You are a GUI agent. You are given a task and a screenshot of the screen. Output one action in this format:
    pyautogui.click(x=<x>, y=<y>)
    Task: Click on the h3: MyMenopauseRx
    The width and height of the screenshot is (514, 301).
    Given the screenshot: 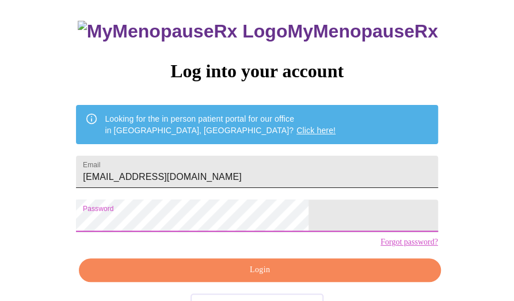 What is the action you would take?
    pyautogui.click(x=258, y=31)
    